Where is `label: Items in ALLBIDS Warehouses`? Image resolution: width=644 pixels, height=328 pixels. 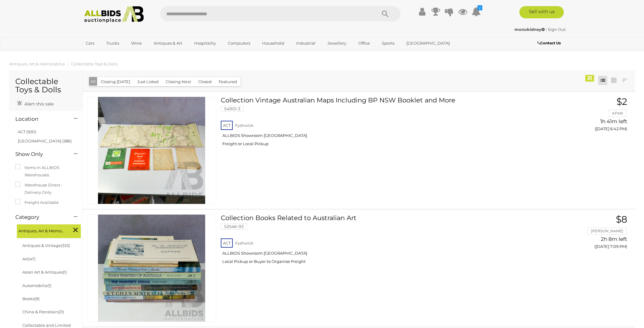
label: Items in ALLBIDS Warehouses is located at coordinates (46, 171).